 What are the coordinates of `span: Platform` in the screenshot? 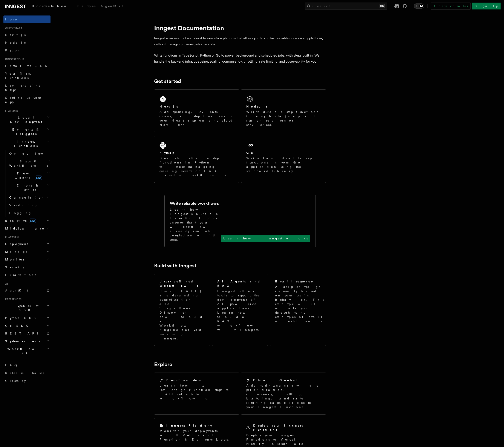 It's located at (12, 238).